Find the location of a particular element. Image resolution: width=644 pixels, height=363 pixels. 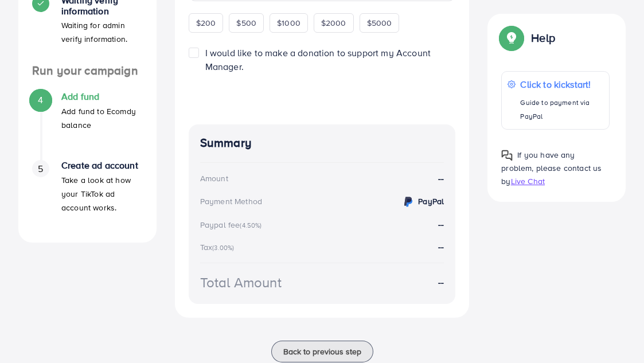

span: $5000 is located at coordinates (380, 23).